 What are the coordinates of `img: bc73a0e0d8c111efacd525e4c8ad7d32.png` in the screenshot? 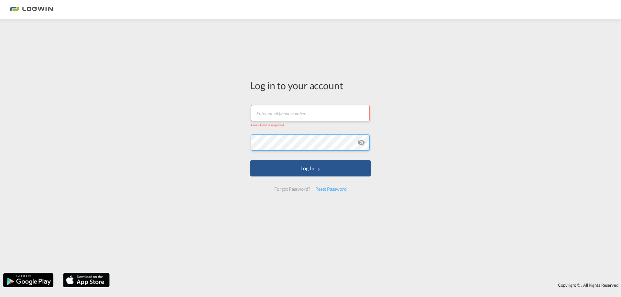 It's located at (31, 10).